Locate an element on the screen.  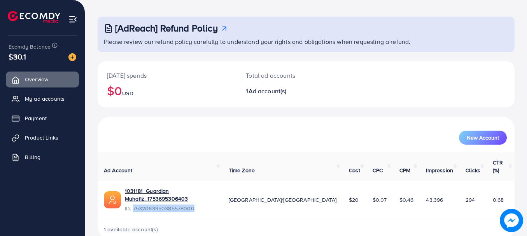
h3: [AdReach] Refund Policy is located at coordinates (167, 28).